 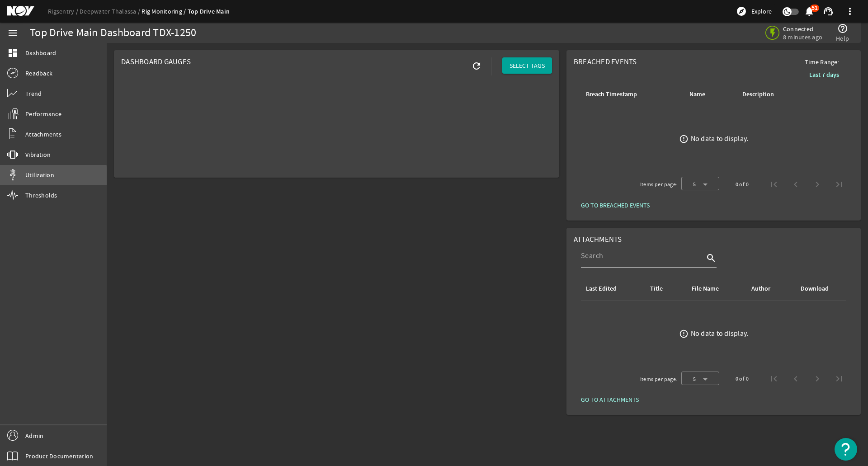 What do you see at coordinates (41, 196) in the screenshot?
I see `span: Thresholds` at bounding box center [41, 196].